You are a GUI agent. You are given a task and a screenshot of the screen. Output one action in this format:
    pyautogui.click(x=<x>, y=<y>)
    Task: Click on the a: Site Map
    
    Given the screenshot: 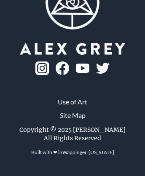 What is the action you would take?
    pyautogui.click(x=72, y=115)
    